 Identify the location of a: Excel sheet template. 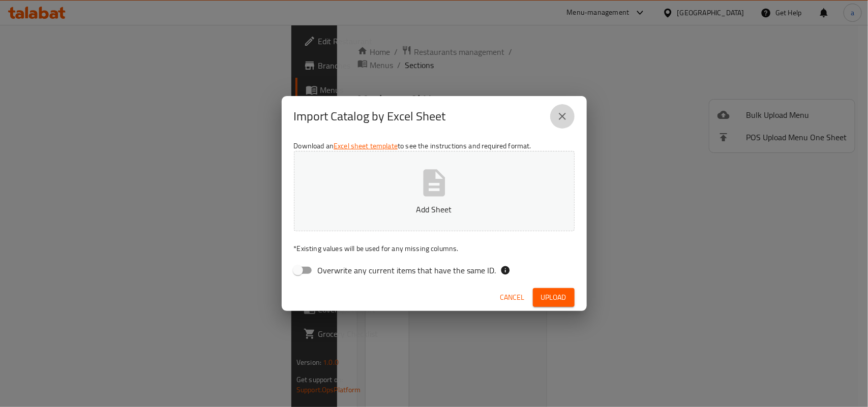
(366, 146).